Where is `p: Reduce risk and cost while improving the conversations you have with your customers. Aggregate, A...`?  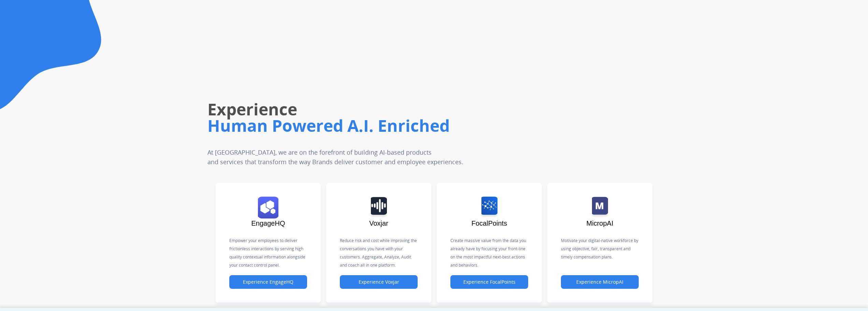 p: Reduce risk and cost while improving the conversations you have with your customers. Aggregate, A... is located at coordinates (379, 253).